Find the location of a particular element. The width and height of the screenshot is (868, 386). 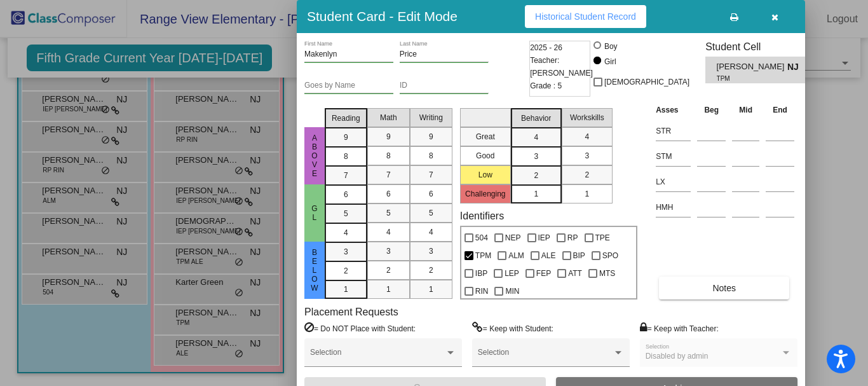

label: Placement Requests is located at coordinates (352, 312).